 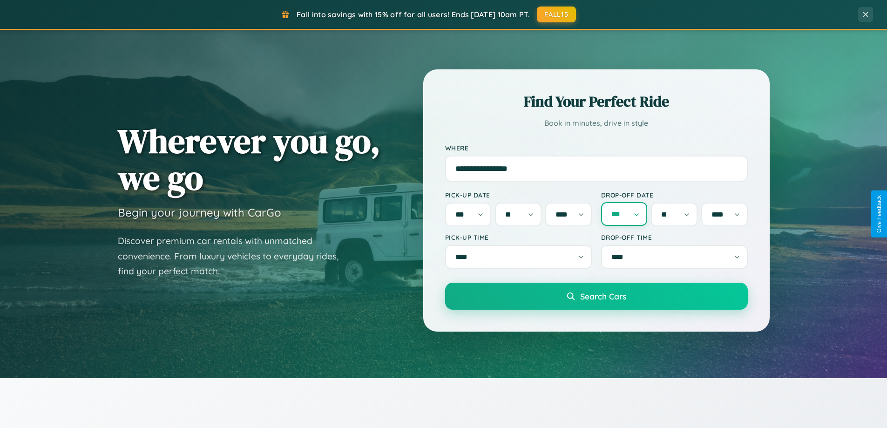 What do you see at coordinates (596, 296) in the screenshot?
I see `button: Search Cars` at bounding box center [596, 296].